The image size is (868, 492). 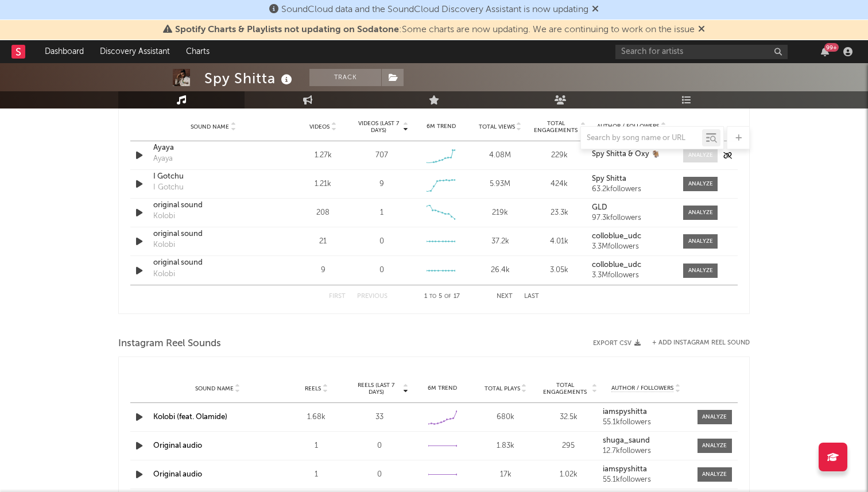 What do you see at coordinates (559, 184) in the screenshot?
I see `div: 424k` at bounding box center [559, 184].